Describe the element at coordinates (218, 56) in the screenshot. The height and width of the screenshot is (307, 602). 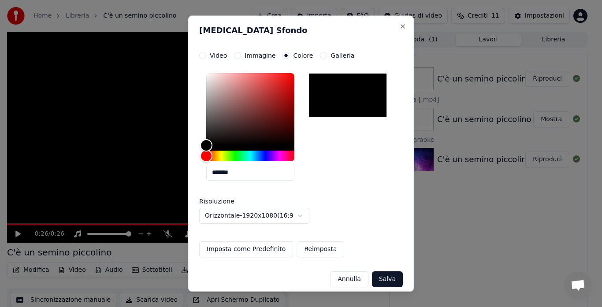
I see `label: Video` at that location.